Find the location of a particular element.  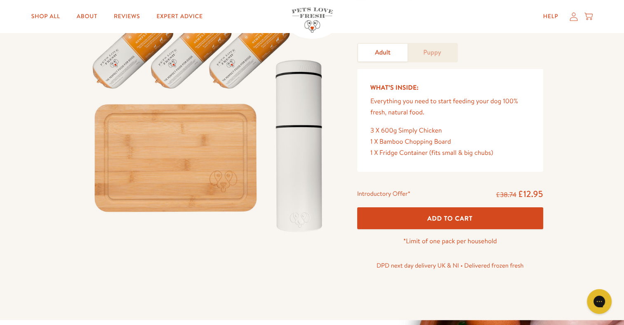

p: DPD next day delivery UK & NI • Delivered frozen fresh is located at coordinates (450, 265).